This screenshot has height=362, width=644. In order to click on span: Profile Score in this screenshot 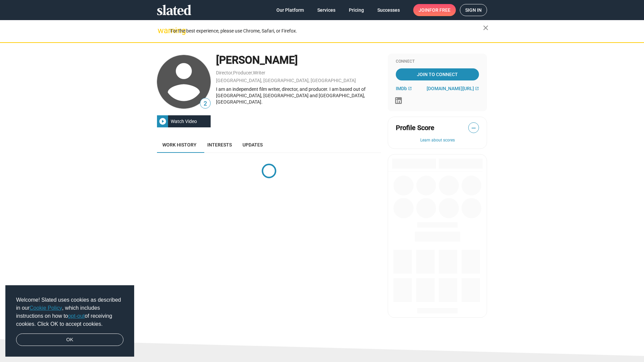, I will do `click(415, 128)`.